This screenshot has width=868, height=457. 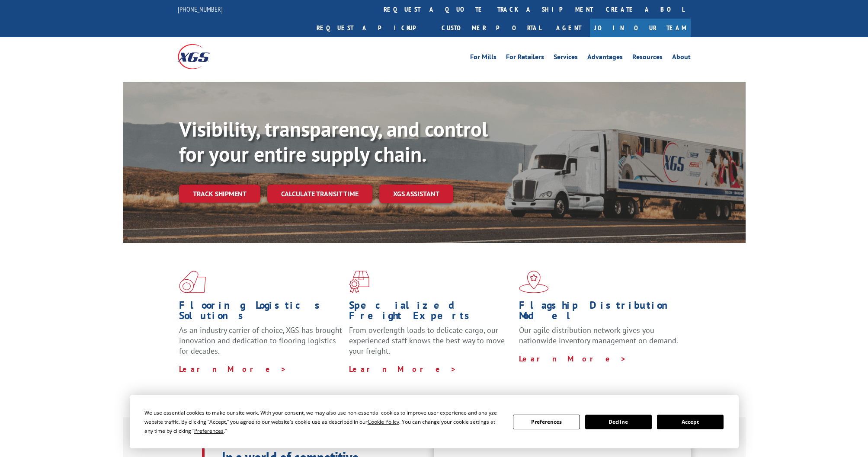 What do you see at coordinates (416, 194) in the screenshot?
I see `a: XGS ASSISTANT` at bounding box center [416, 194].